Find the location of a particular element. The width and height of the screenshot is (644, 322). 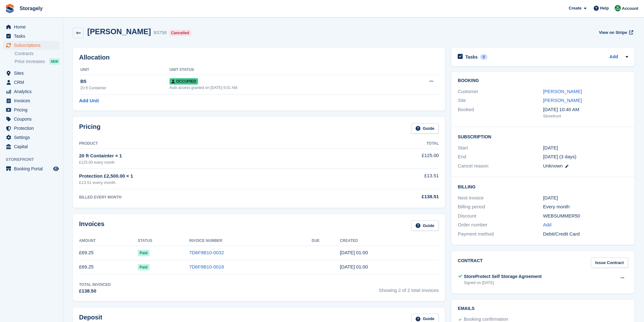

div: Order number is located at coordinates (500, 225).